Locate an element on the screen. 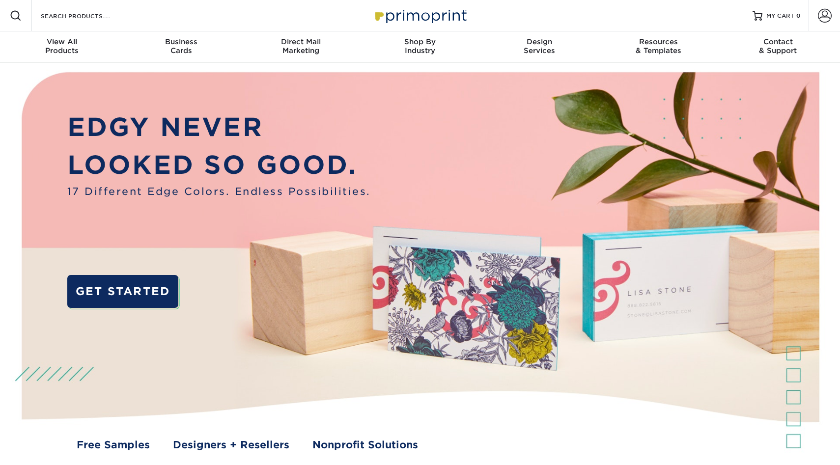  div: & Templates is located at coordinates (658, 46).